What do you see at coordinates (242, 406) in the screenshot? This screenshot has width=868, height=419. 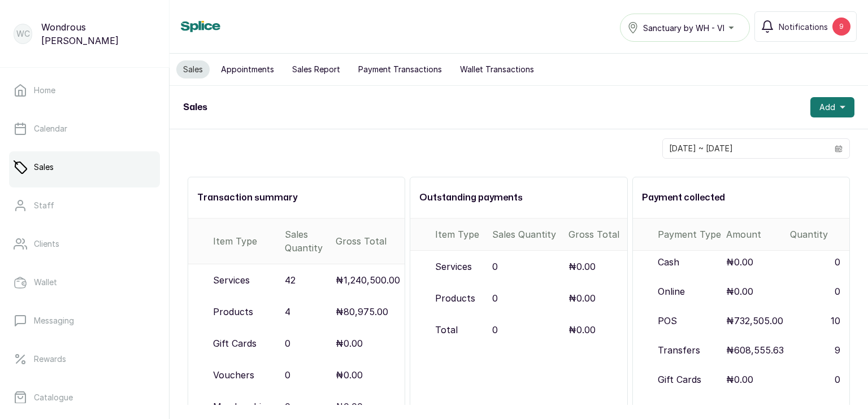 I see `p: Memberships` at bounding box center [242, 406].